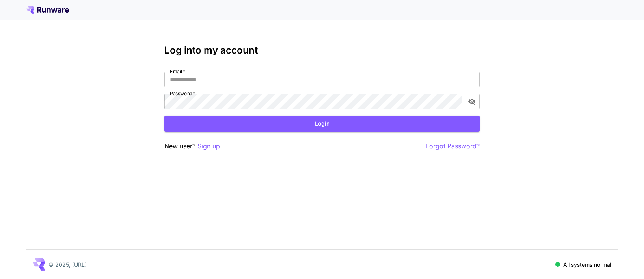  What do you see at coordinates (208, 146) in the screenshot?
I see `p: Sign up` at bounding box center [208, 146].